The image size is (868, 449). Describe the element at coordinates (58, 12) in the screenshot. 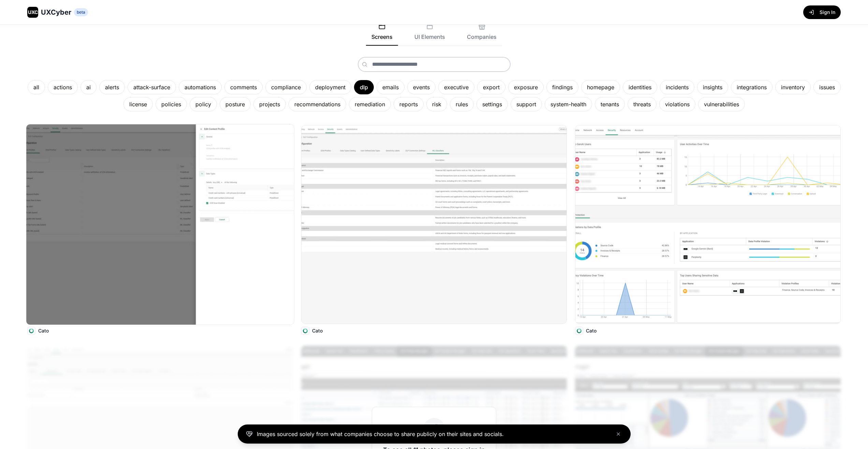

I see `a: UXCUXCyberbeta` at that location.